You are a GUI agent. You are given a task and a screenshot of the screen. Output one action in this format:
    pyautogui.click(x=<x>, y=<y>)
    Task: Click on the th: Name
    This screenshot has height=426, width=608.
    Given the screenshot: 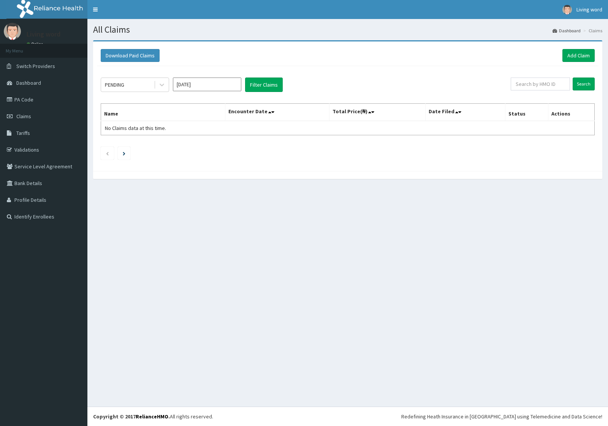 What is the action you would take?
    pyautogui.click(x=163, y=112)
    